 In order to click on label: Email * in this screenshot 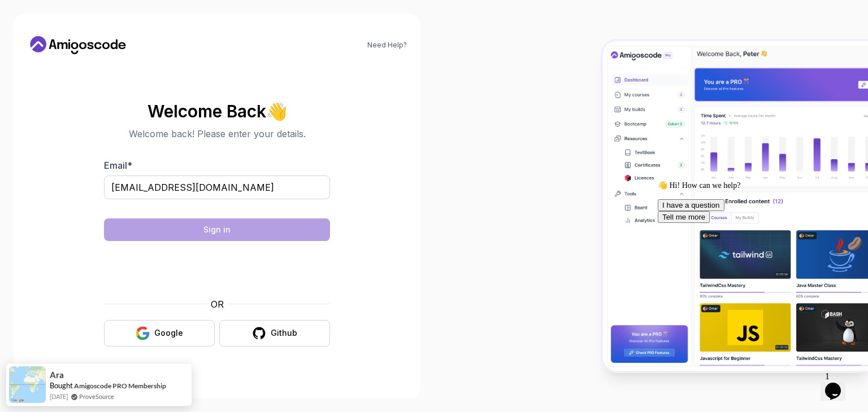, I will do `click(118, 166)`.